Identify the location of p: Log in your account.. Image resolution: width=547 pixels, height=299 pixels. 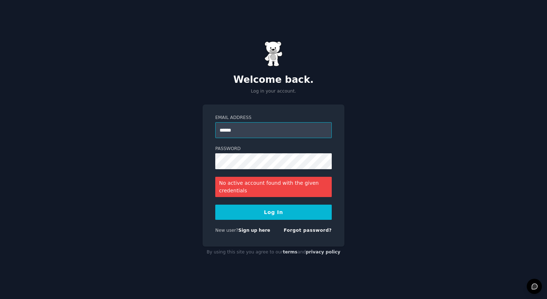
(273, 92).